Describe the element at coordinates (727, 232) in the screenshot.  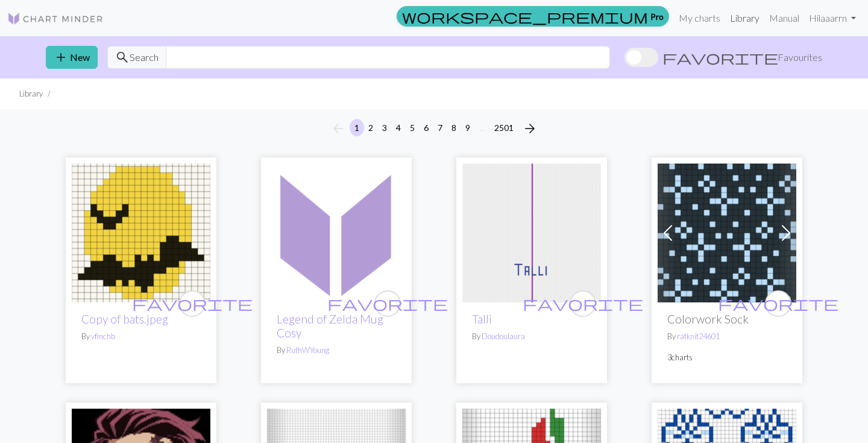
I see `img: Stars` at that location.